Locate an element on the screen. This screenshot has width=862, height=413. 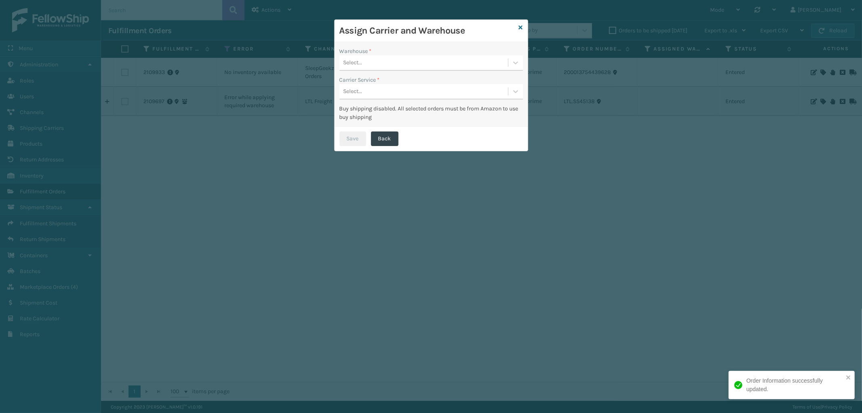
label: Carrier Service is located at coordinates (360, 80).